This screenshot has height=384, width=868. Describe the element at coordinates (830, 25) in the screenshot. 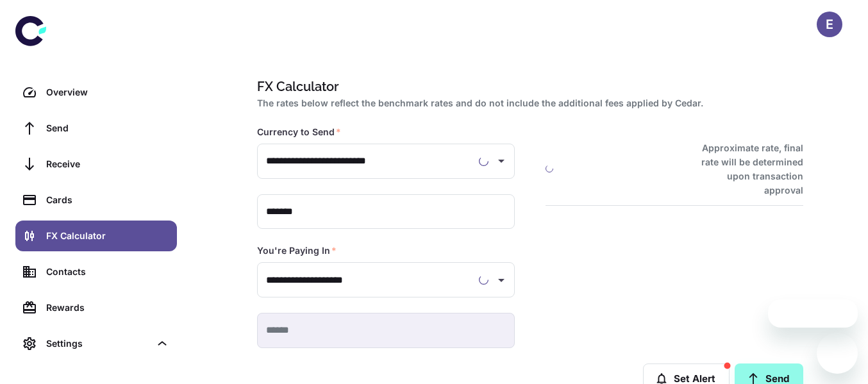

I see `div: E` at that location.